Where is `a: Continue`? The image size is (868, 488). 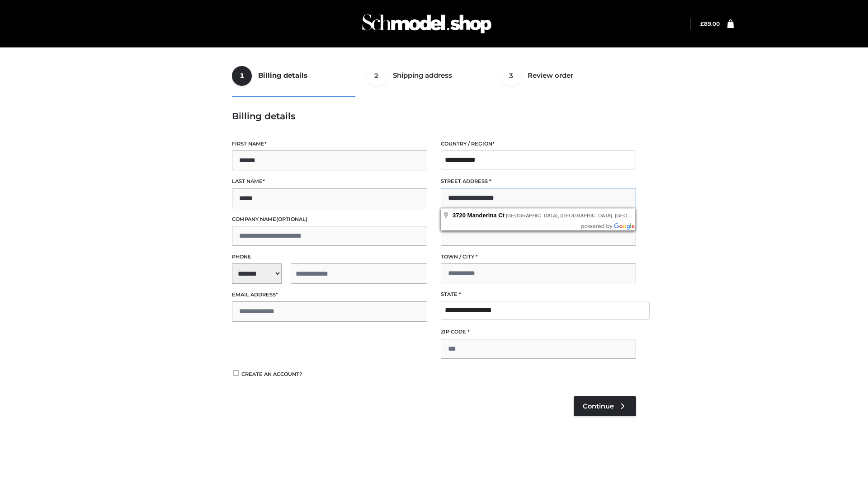 a: Continue is located at coordinates (605, 406).